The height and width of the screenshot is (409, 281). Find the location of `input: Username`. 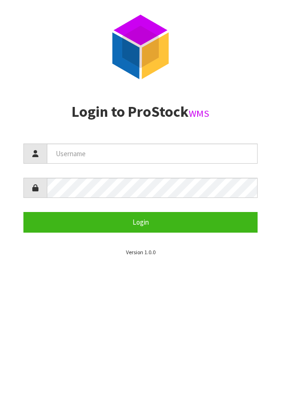

input: Username is located at coordinates (152, 153).